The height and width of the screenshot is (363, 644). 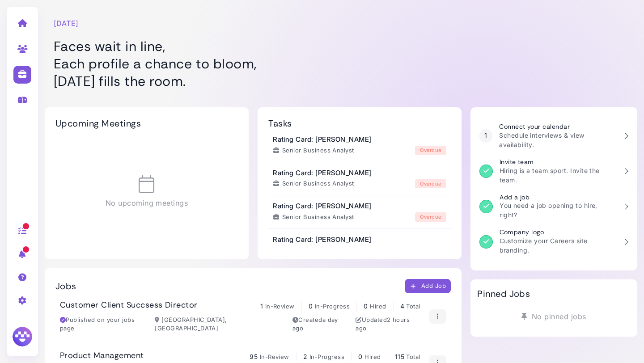 I want to click on img: Megan, so click(x=23, y=337).